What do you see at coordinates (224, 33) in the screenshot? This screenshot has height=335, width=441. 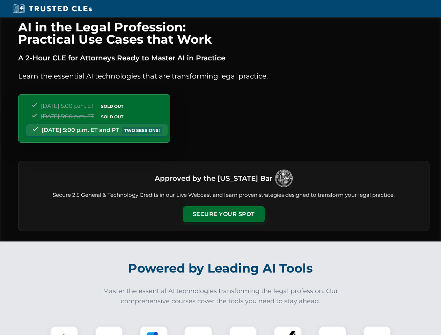 I see `h1: AI in the Legal Profession: Practical Use Cases that Work` at bounding box center [224, 33].